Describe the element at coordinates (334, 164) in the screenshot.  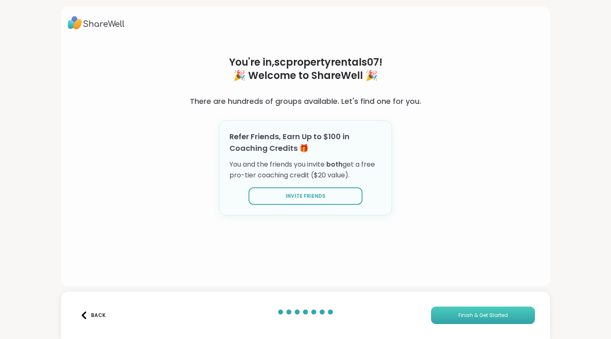
I see `span: both` at that location.